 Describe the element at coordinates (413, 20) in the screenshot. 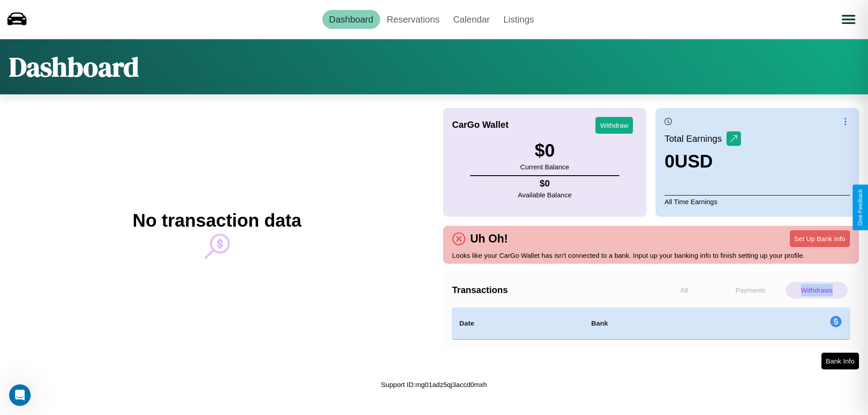

I see `a: Reservations` at that location.